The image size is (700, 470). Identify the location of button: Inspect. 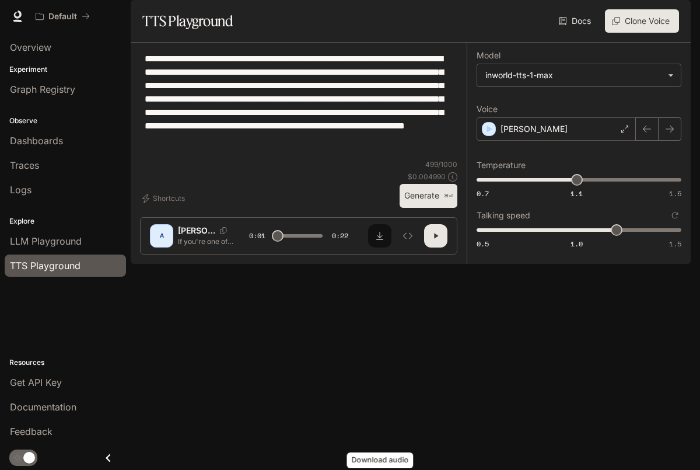
(408, 236).